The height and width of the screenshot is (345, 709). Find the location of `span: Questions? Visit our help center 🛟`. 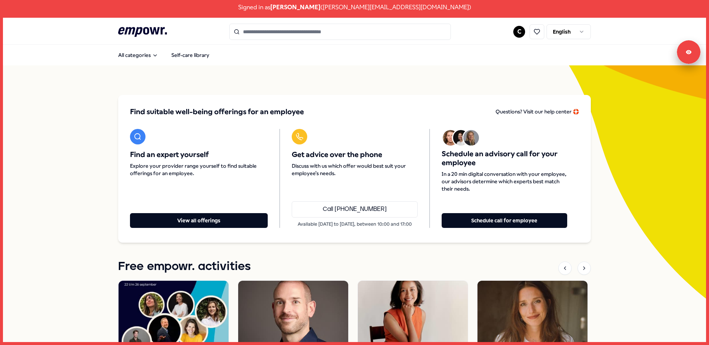

span: Questions? Visit our help center 🛟 is located at coordinates (537, 111).